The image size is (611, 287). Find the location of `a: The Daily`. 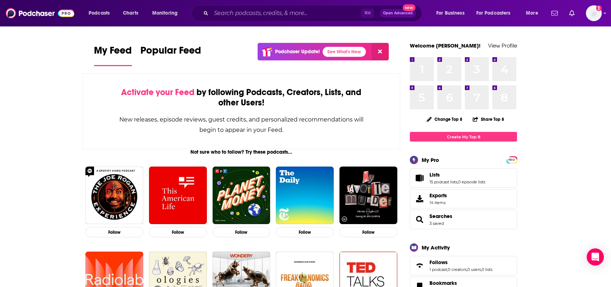

a: The Daily is located at coordinates (305, 195).